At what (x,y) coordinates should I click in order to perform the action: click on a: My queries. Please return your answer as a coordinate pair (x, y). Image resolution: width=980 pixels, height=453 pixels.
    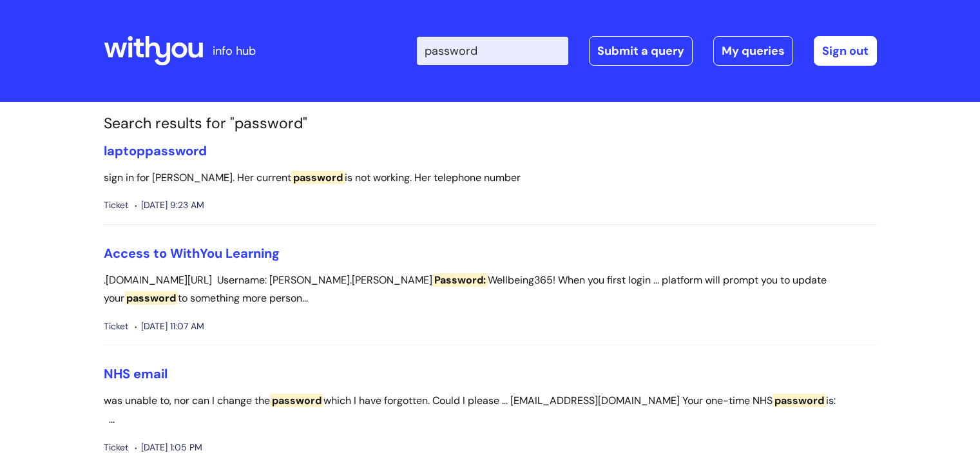
    Looking at the image, I should click on (753, 51).